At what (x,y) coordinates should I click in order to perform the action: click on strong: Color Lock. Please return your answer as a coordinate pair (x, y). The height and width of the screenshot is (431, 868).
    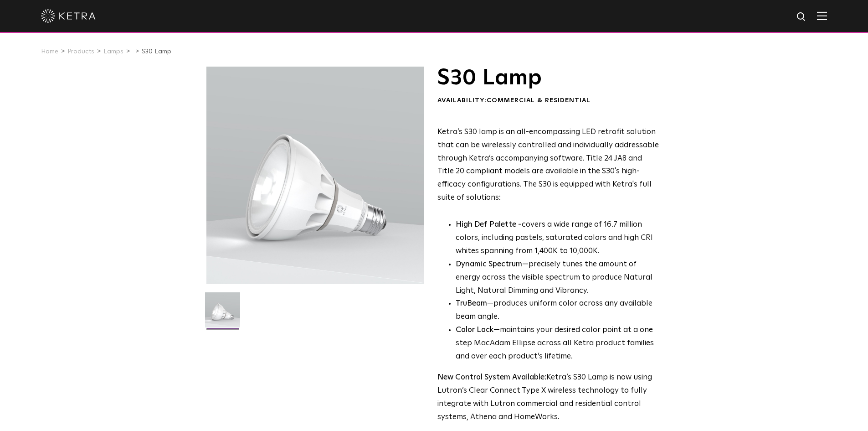
    Looking at the image, I should click on (474, 330).